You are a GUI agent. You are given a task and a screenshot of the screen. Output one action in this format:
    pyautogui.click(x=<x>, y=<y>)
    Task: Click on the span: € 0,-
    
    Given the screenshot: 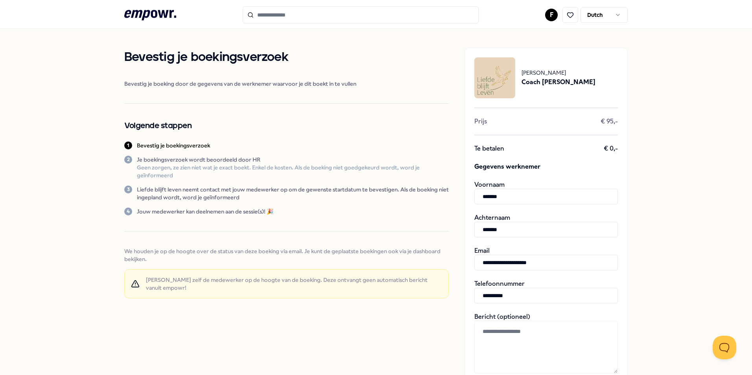 What is the action you would take?
    pyautogui.click(x=611, y=149)
    